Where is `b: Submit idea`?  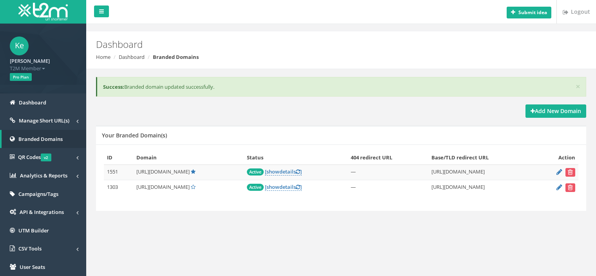
b: Submit idea is located at coordinates (533, 12).